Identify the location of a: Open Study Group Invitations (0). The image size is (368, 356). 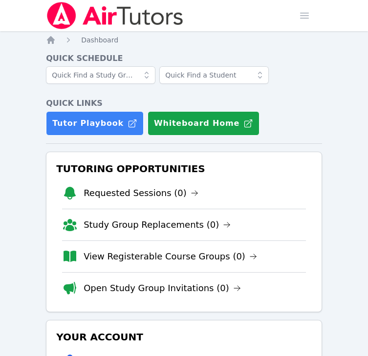
(162, 288).